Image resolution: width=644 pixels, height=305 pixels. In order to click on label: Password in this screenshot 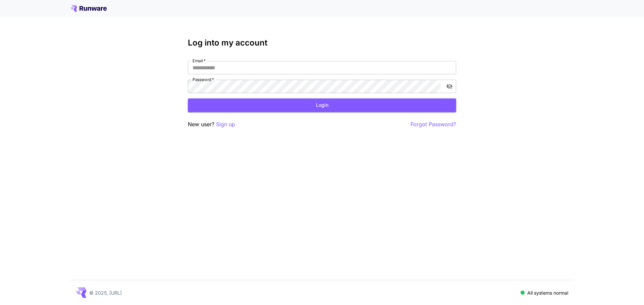, I will do `click(204, 80)`.